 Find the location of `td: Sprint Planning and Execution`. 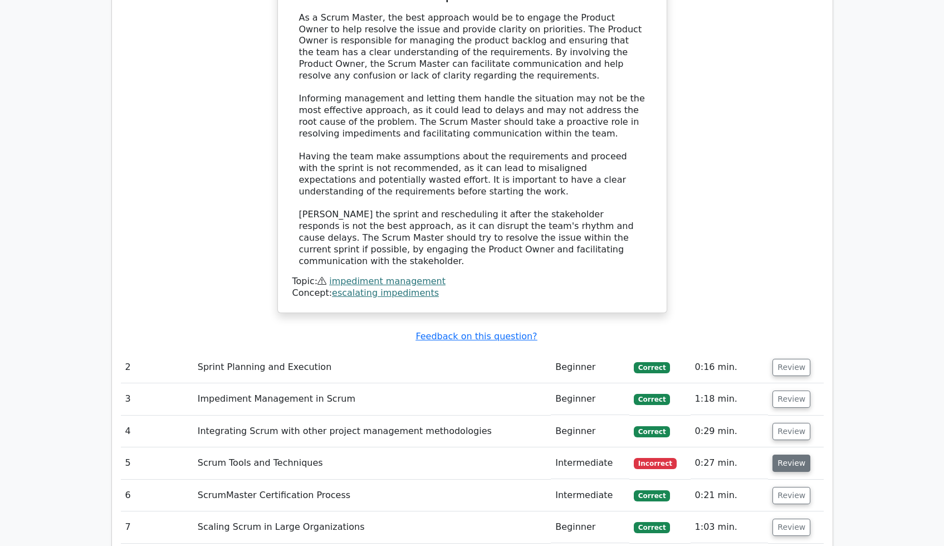

td: Sprint Planning and Execution is located at coordinates (372, 367).